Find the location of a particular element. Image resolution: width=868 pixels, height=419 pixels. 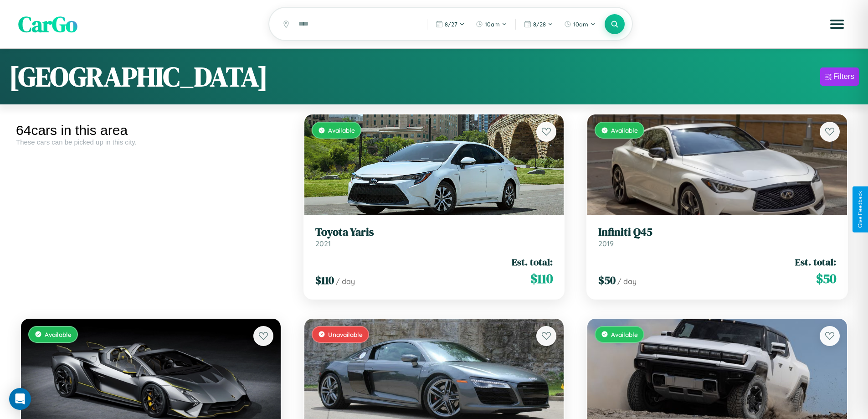

h3: Toyota Yaris is located at coordinates (434, 232).